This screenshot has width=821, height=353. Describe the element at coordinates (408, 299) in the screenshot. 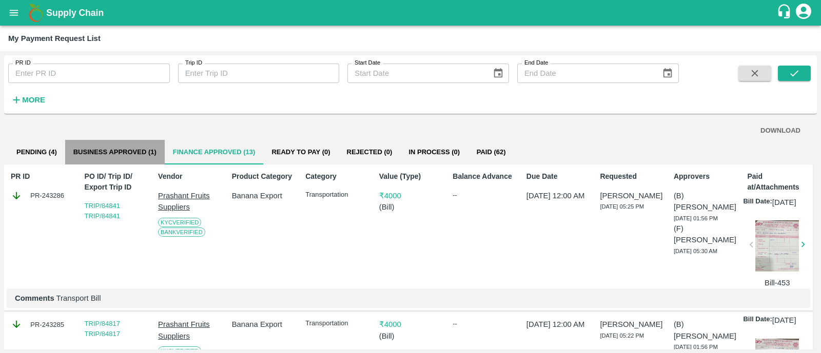

I see `p: Transport Bill` at that location.